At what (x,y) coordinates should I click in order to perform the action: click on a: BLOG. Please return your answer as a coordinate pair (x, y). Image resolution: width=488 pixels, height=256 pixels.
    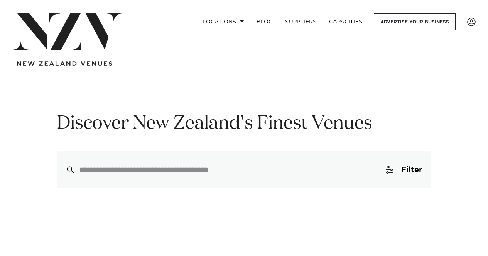
    Looking at the image, I should click on (264, 22).